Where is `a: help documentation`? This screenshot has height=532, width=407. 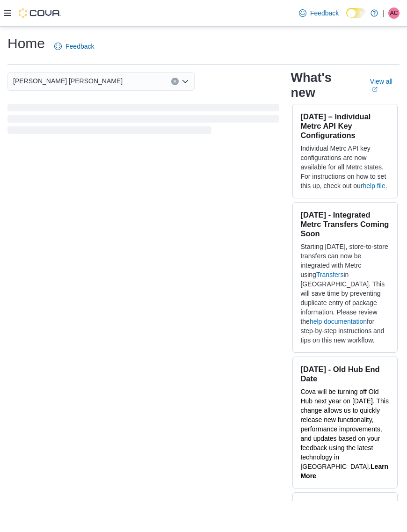 a: help documentation is located at coordinates (338, 322).